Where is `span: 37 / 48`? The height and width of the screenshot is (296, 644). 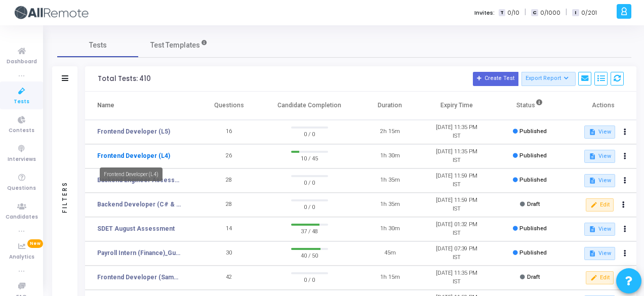 span: 37 / 48 is located at coordinates (309, 231).